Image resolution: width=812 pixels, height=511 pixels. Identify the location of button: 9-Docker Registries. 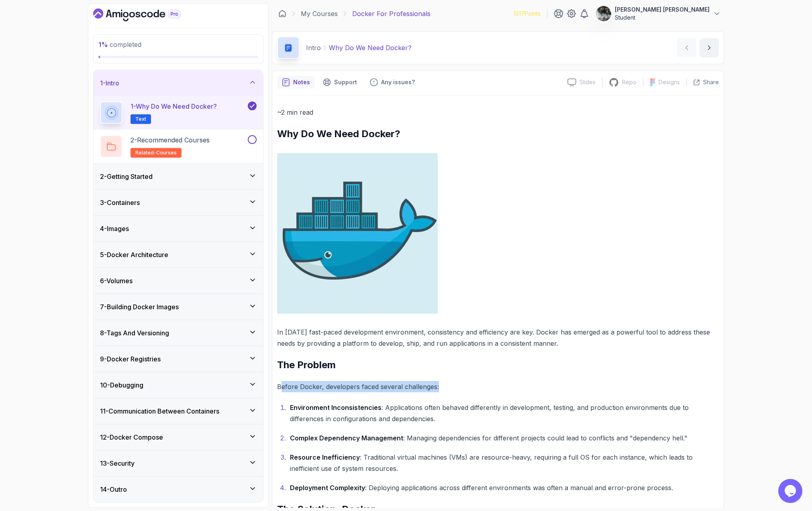
(178, 359).